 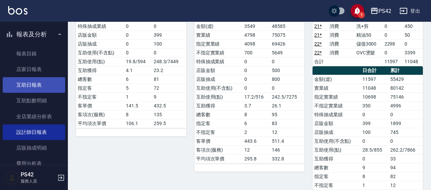 What do you see at coordinates (374, 79) in the screenshot?
I see `td: 11597` at bounding box center [374, 79].